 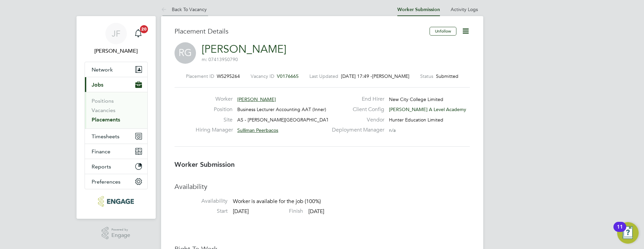 What do you see at coordinates (416, 99) in the screenshot?
I see `span: New City College Limited` at bounding box center [416, 99].